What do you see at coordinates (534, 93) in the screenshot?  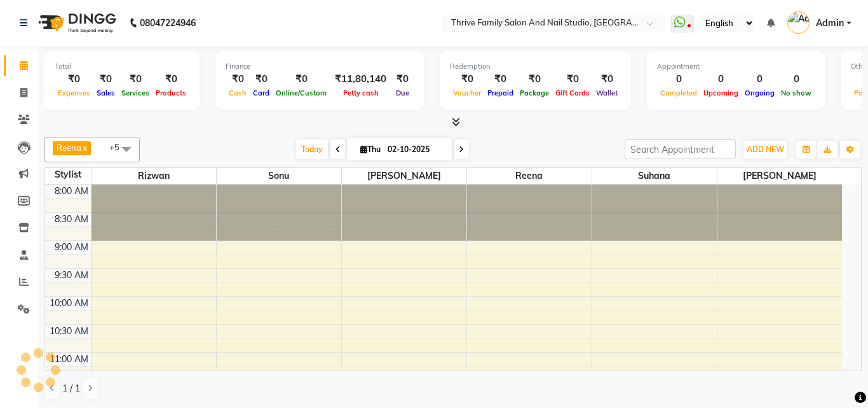 I see `span: Package` at bounding box center [534, 93].